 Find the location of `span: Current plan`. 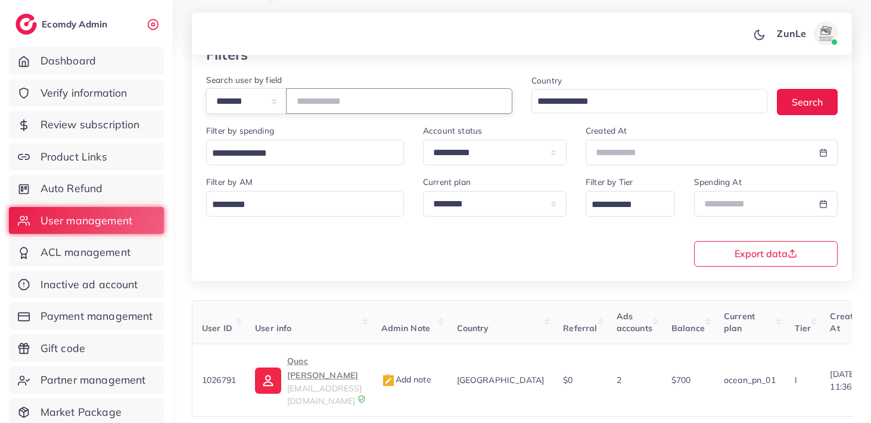

span: Current plan is located at coordinates (740, 322).